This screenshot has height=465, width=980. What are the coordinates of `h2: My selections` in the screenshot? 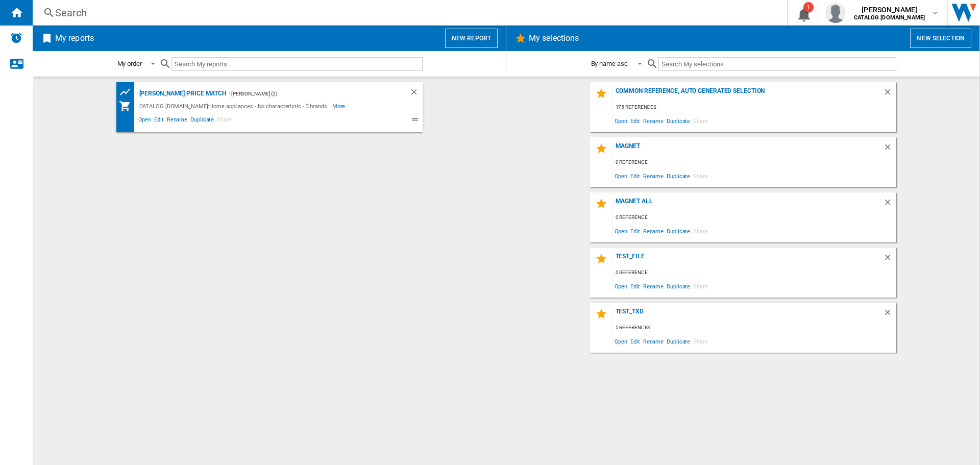 It's located at (554, 39).